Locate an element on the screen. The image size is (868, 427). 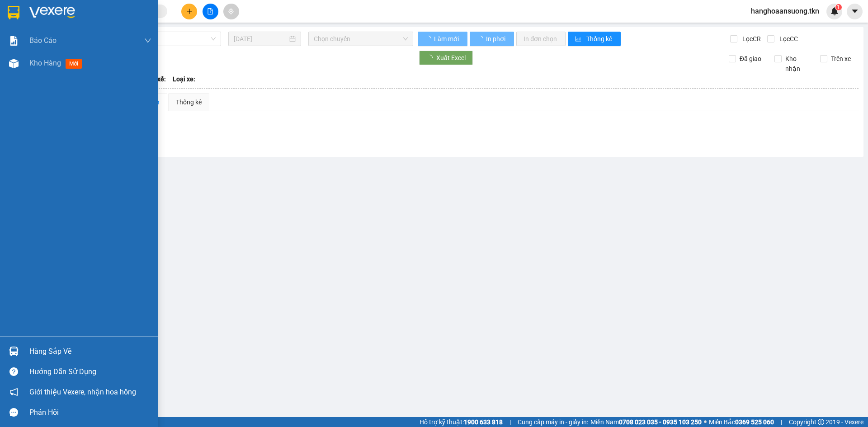
span: Miền Nam is located at coordinates (646, 422).